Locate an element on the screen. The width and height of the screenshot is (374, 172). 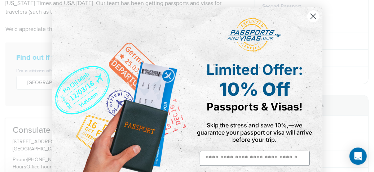
span: Limited Offer: is located at coordinates (255, 70).